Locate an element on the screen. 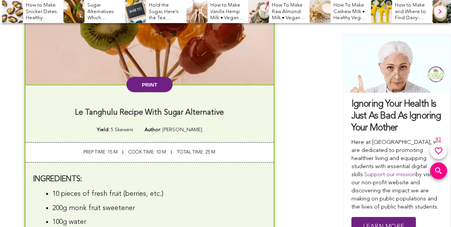 The width and height of the screenshot is (451, 227). span: prep time: 15 M is located at coordinates (103, 152).